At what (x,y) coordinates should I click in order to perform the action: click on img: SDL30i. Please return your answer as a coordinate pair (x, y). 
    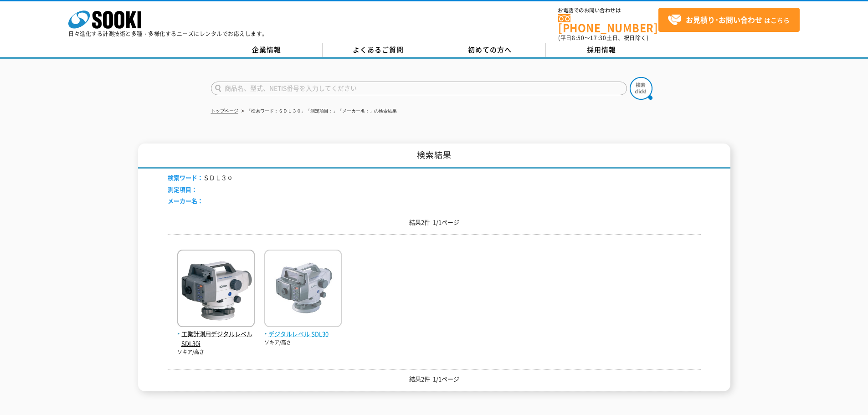
    Looking at the image, I should click on (216, 289).